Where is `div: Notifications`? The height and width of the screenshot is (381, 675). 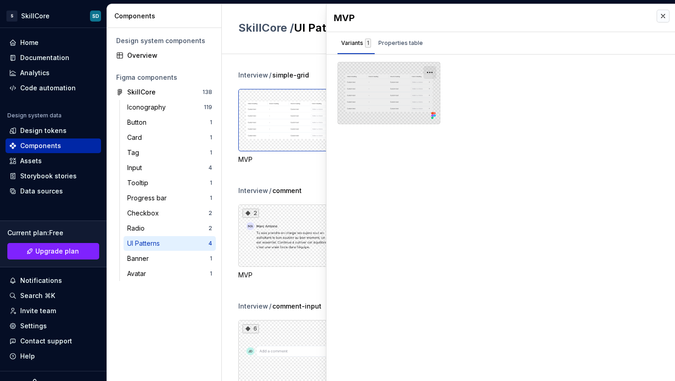 div: Notifications is located at coordinates (41, 281).